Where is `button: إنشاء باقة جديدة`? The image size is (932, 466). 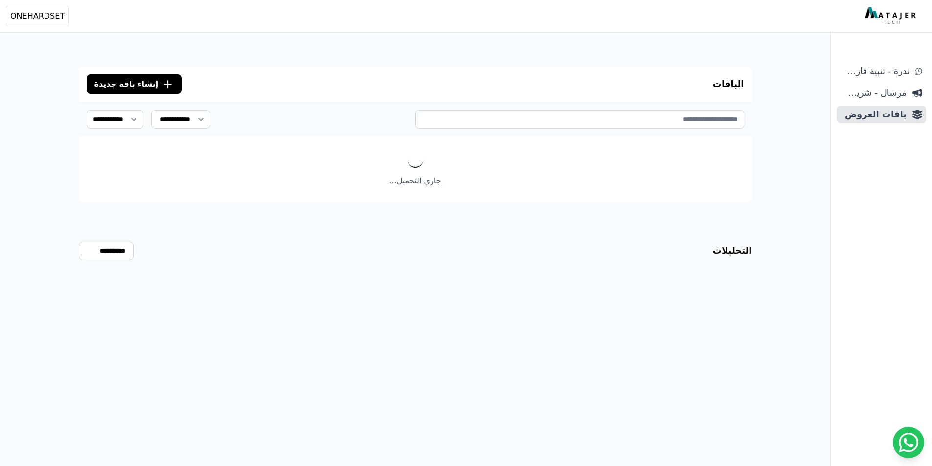 button: إنشاء باقة جديدة is located at coordinates (134, 84).